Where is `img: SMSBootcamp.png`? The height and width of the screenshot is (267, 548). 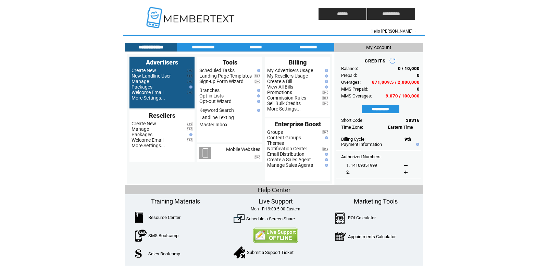 img: SMSBootcamp.png is located at coordinates (141, 235).